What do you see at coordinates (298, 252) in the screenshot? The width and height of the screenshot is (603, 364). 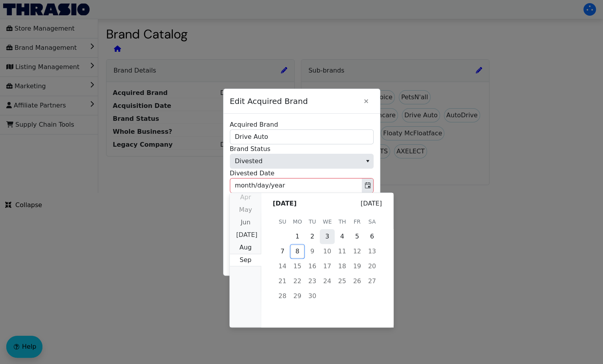 I see `span: 8` at bounding box center [298, 252].